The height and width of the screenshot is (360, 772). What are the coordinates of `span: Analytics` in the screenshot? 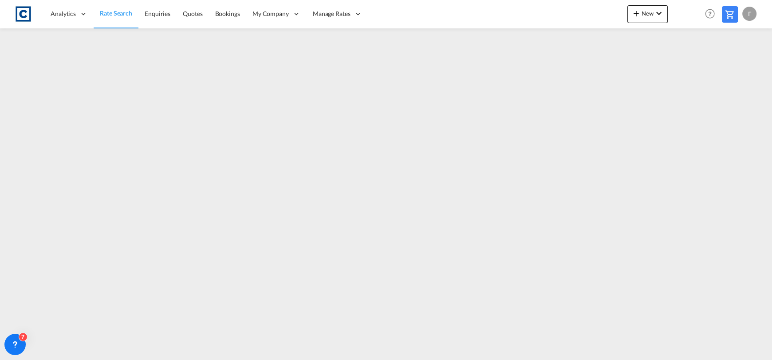 It's located at (63, 14).